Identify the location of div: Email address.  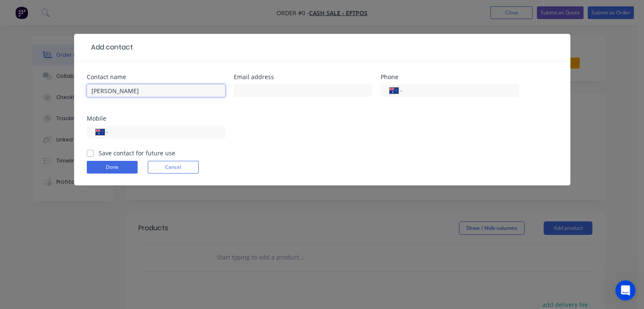
(302, 77).